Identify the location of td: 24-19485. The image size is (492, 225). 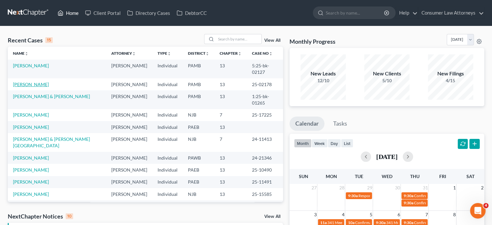
(265, 206).